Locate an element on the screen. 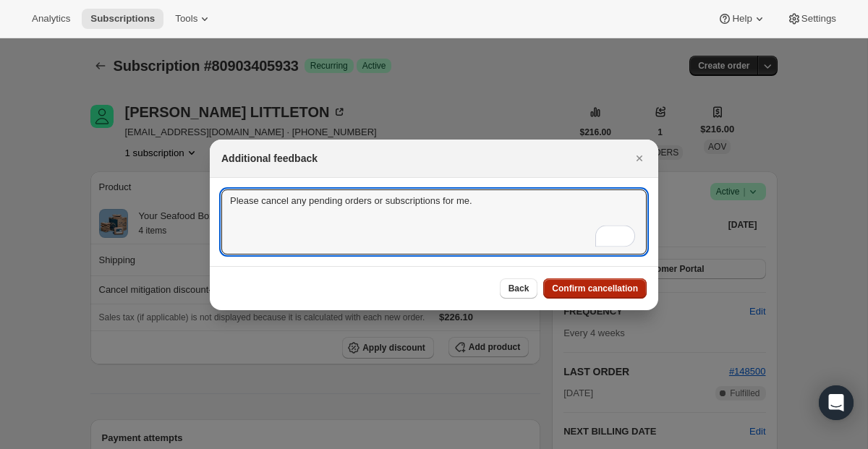 The width and height of the screenshot is (868, 449). textarea: To enrich screen reader interactions, please activate Accessibility in Grammarly extension settings is located at coordinates (434, 222).